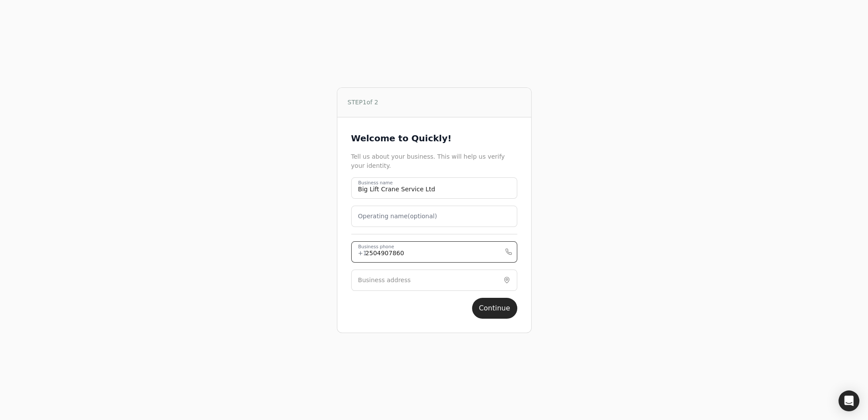 The image size is (868, 420). I want to click on div: Welcome to Quickly!, so click(434, 138).